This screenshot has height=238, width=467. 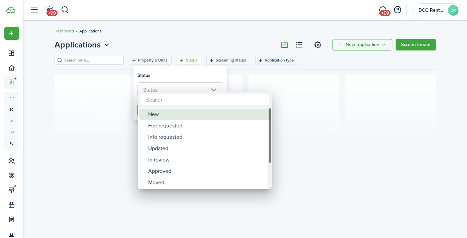 I want to click on input: Search, so click(x=205, y=100).